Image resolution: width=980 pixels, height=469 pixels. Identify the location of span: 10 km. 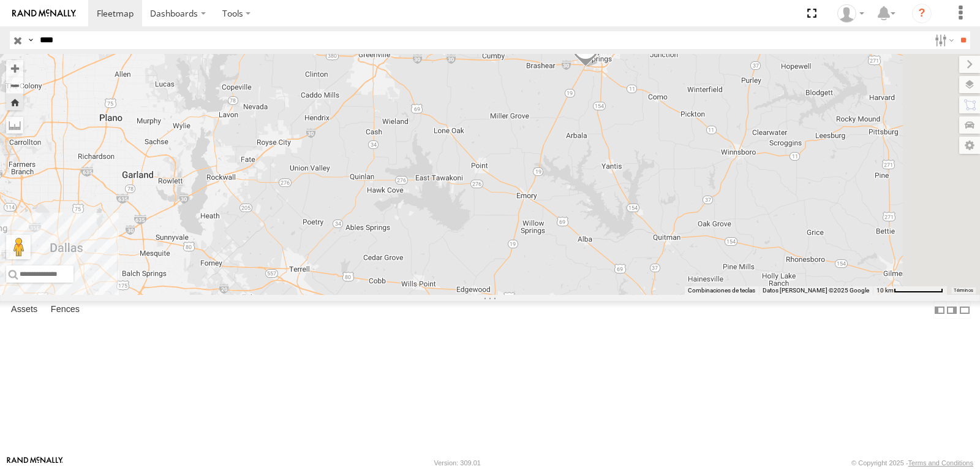
(885, 290).